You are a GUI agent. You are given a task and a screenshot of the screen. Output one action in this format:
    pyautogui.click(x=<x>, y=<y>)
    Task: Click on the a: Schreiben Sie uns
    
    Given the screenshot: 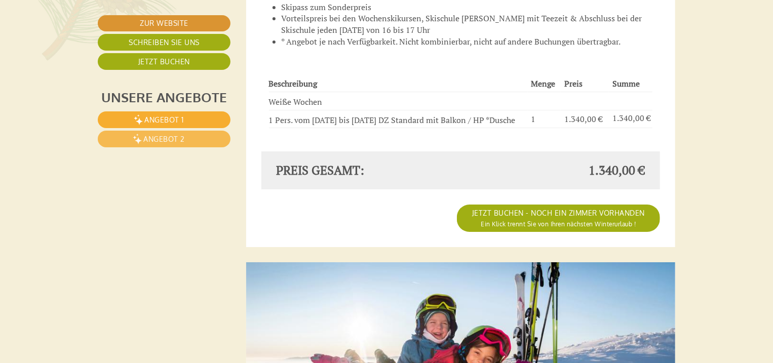 What is the action you would take?
    pyautogui.click(x=164, y=42)
    